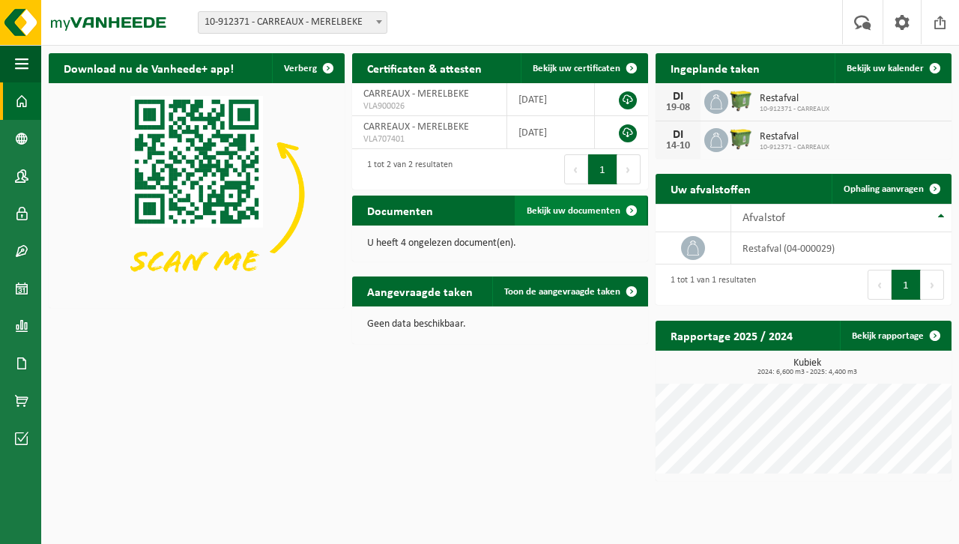 Image resolution: width=959 pixels, height=544 pixels. What do you see at coordinates (406, 169) in the screenshot?
I see `div: 1 tot 2 van 2 resultaten` at bounding box center [406, 169].